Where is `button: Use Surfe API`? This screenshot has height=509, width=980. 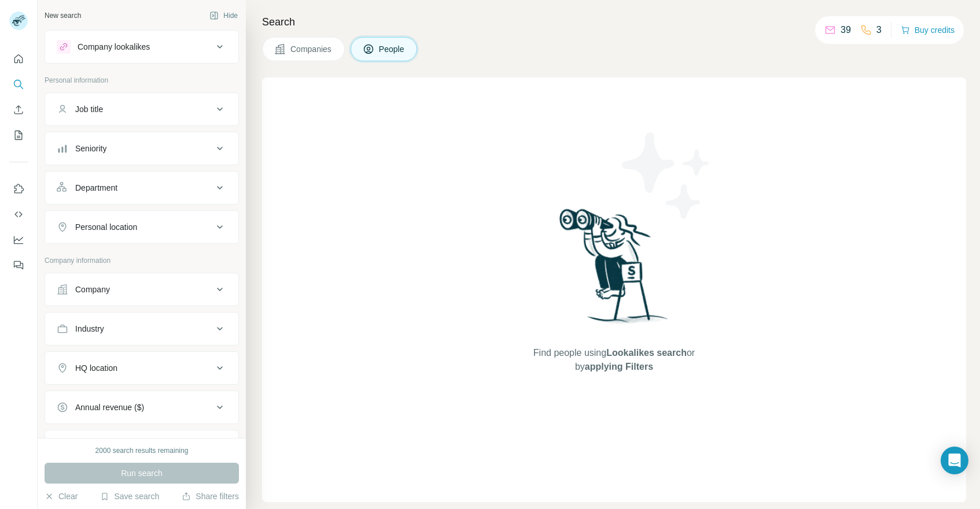
button: Use Surfe API is located at coordinates (18, 214).